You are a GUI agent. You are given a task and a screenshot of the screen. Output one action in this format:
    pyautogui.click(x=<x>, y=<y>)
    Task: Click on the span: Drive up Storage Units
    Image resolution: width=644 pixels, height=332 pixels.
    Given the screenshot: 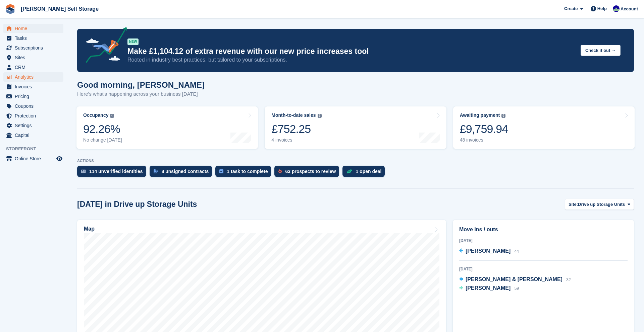 What is the action you would take?
    pyautogui.click(x=601, y=205)
    